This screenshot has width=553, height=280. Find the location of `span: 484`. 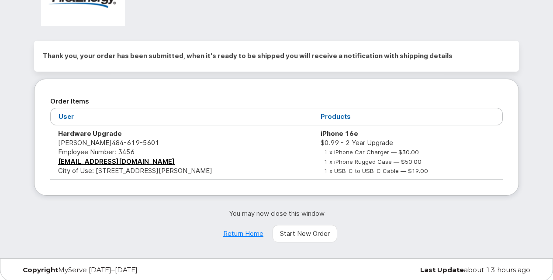

span: 484 is located at coordinates (135, 142).